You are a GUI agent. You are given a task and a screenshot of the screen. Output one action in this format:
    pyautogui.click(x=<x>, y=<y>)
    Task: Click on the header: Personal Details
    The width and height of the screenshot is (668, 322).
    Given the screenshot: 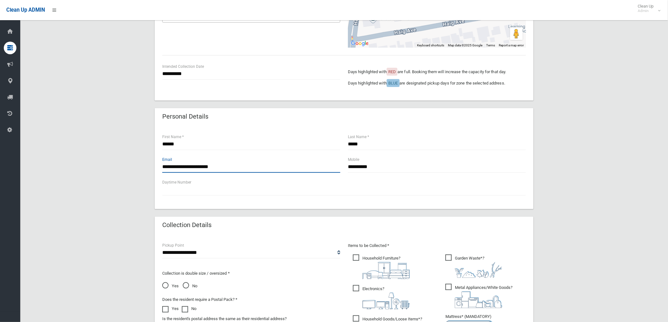 What is the action you would take?
    pyautogui.click(x=185, y=117)
    